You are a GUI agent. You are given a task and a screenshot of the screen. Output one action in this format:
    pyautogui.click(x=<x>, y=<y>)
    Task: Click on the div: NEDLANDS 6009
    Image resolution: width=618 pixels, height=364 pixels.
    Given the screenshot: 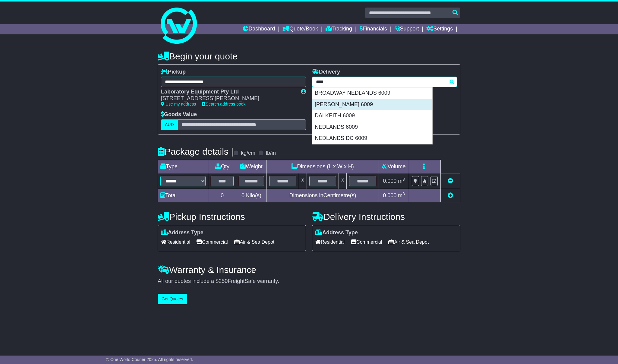 What is the action you would take?
    pyautogui.click(x=372, y=127)
    